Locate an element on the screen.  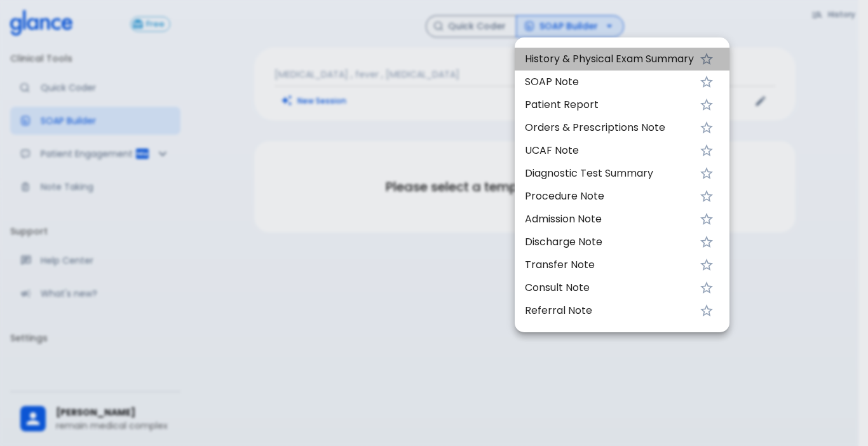
span: Admission Note is located at coordinates (609, 219).